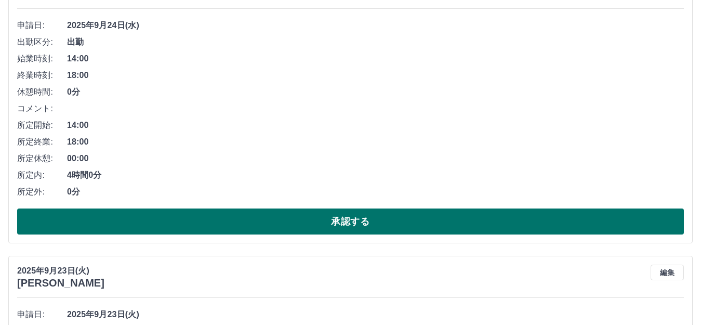 The height and width of the screenshot is (325, 701). Describe the element at coordinates (42, 42) in the screenshot. I see `span: 出勤区分:` at that location.